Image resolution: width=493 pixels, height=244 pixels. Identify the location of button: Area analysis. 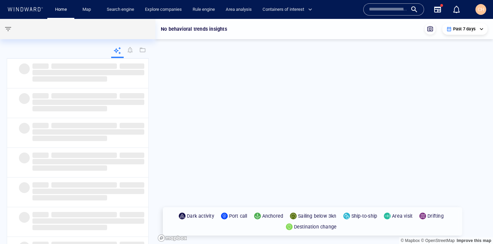
(239, 9).